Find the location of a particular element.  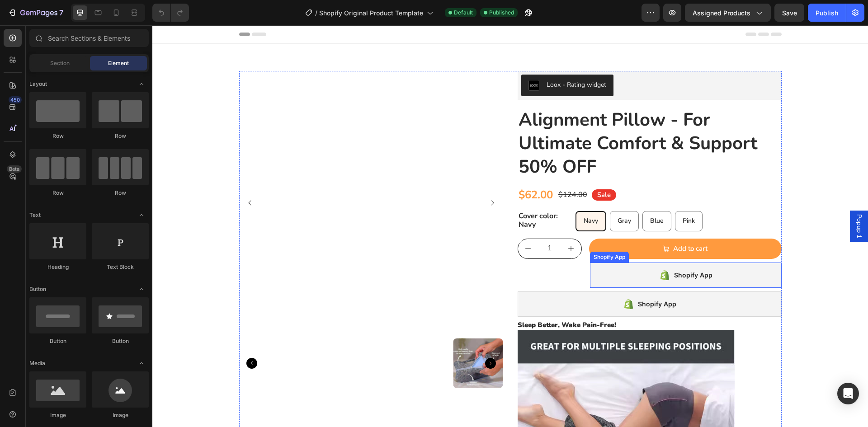

span: Media is located at coordinates (37, 363).